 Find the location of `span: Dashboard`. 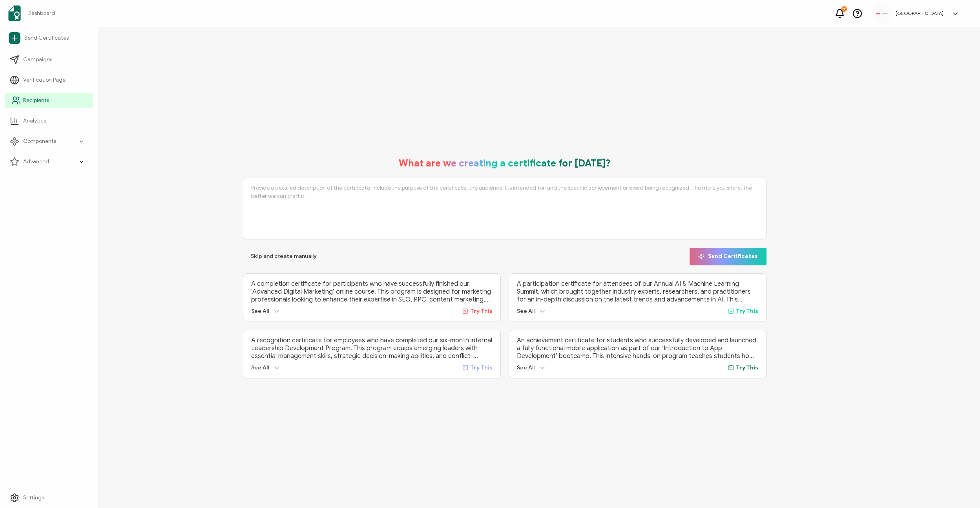

span: Dashboard is located at coordinates (41, 14).